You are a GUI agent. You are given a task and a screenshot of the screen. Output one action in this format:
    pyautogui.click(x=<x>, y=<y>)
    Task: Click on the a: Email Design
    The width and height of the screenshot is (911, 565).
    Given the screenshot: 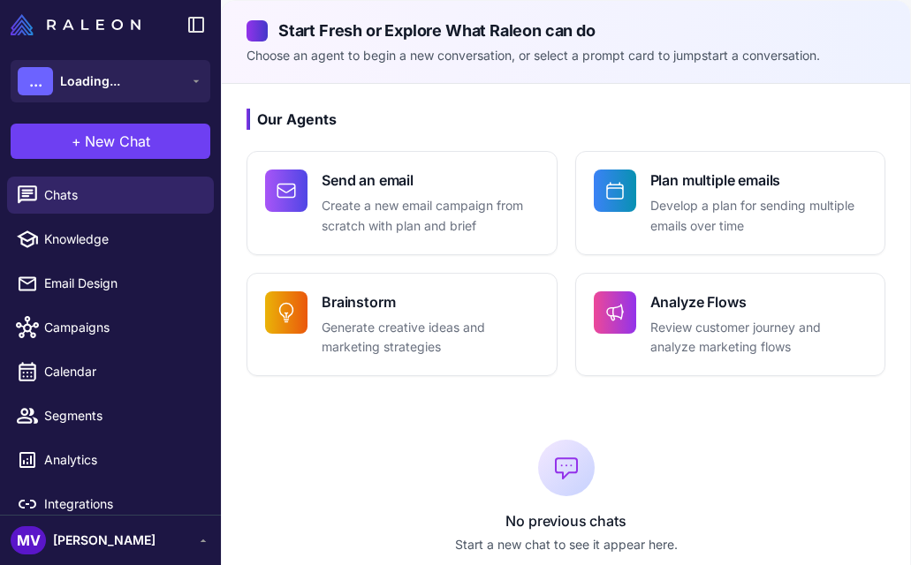 What is the action you would take?
    pyautogui.click(x=110, y=284)
    